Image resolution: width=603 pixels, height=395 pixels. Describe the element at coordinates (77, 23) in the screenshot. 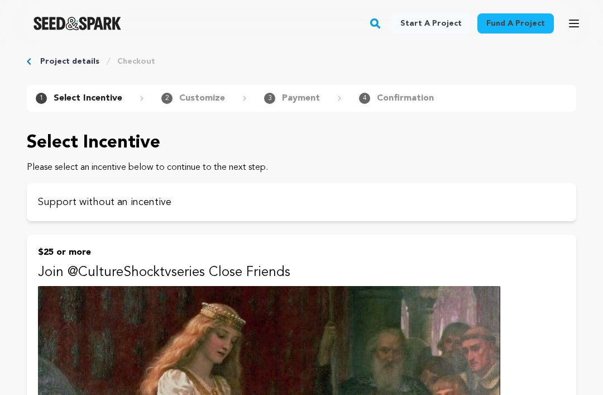

I see `a: Seed&Spark Homepage` at that location.